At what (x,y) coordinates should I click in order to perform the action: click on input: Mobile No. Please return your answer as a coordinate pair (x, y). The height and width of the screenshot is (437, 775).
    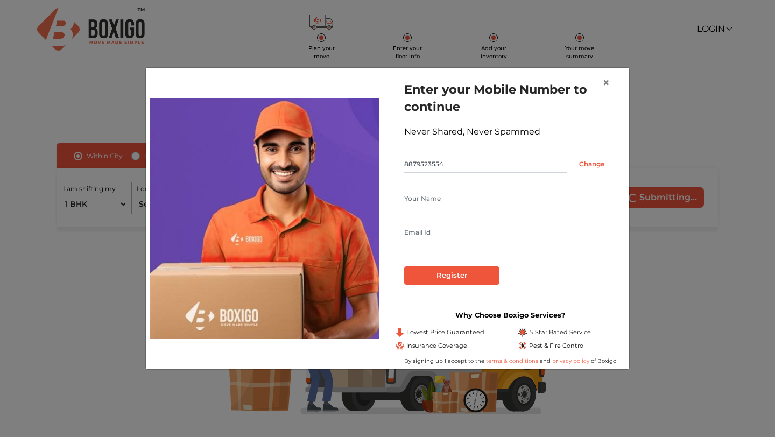
    Looking at the image, I should click on (485, 164).